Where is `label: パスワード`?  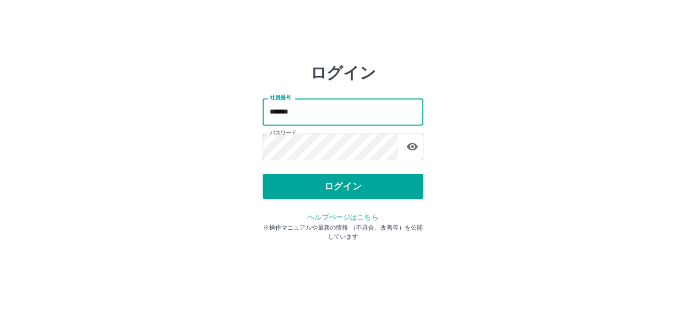 label: パスワード is located at coordinates (283, 133).